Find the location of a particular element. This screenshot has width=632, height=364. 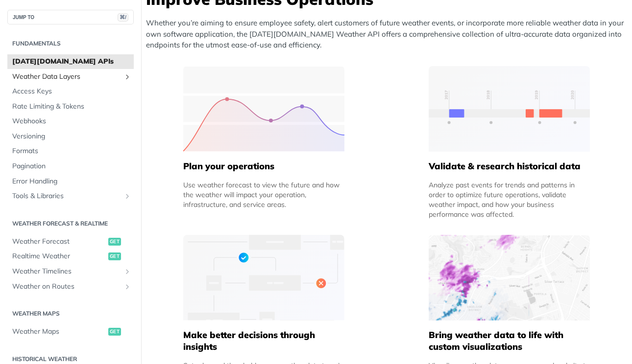

span: Access Keys is located at coordinates (71, 91).